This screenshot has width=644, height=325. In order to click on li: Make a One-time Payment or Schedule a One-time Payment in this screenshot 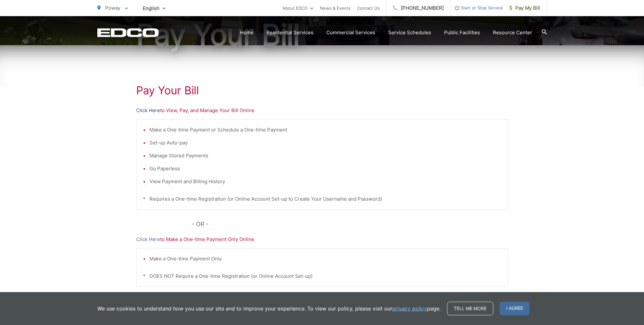, I will do `click(325, 130)`.